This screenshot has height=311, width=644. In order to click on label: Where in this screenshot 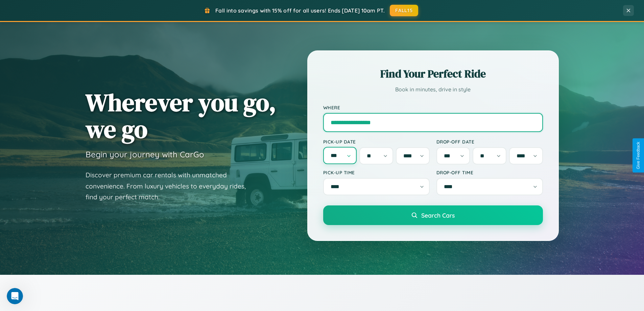, I will do `click(433, 107)`.